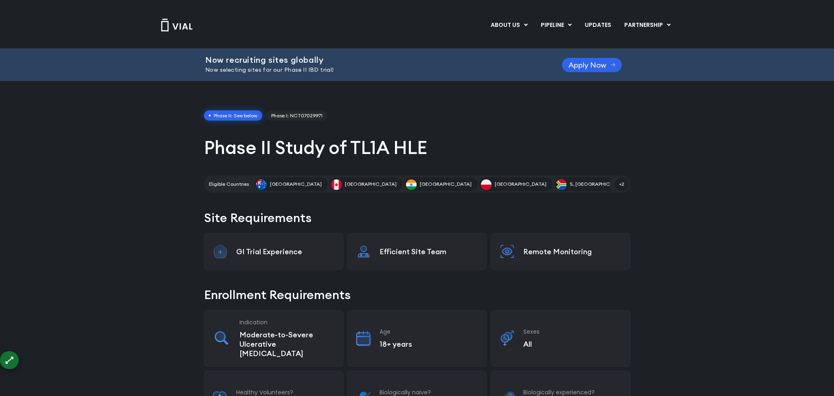  What do you see at coordinates (373, 60) in the screenshot?
I see `h2: Now recruiting sites globally` at bounding box center [373, 60].